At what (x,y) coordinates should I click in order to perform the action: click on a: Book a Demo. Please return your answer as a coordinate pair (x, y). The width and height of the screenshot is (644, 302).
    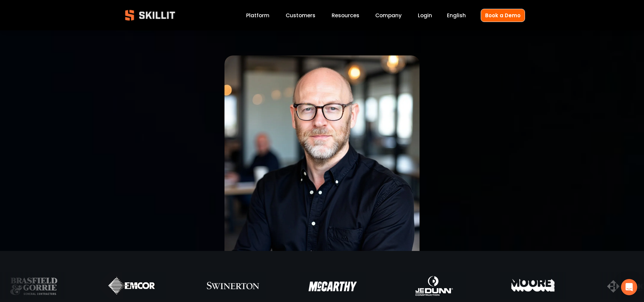
    Looking at the image, I should click on (503, 15).